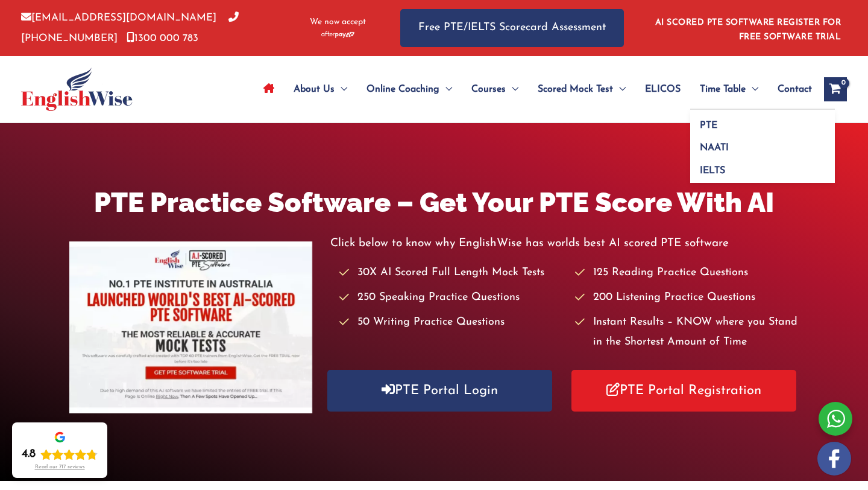  What do you see at coordinates (409, 89) in the screenshot?
I see `a: Online CoachingMenu Toggle` at bounding box center [409, 89].